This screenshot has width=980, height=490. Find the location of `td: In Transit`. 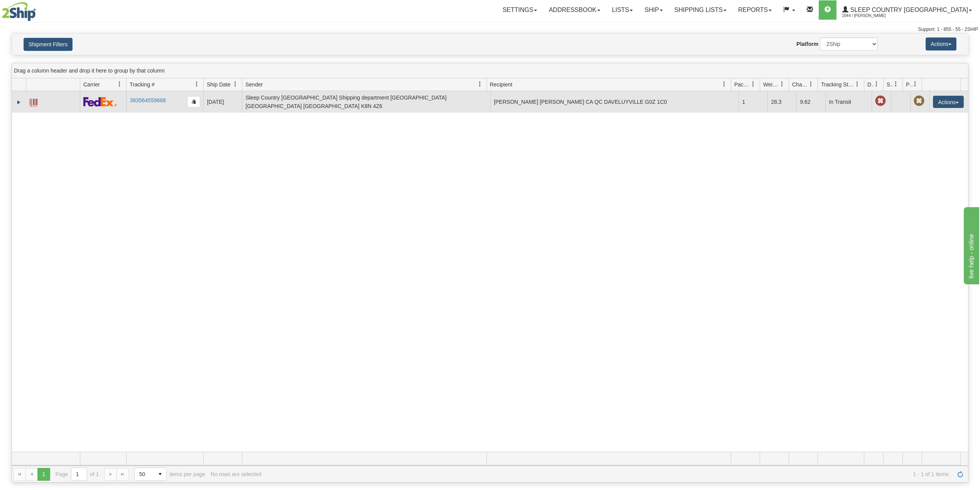

td: In Transit is located at coordinates (849, 102).